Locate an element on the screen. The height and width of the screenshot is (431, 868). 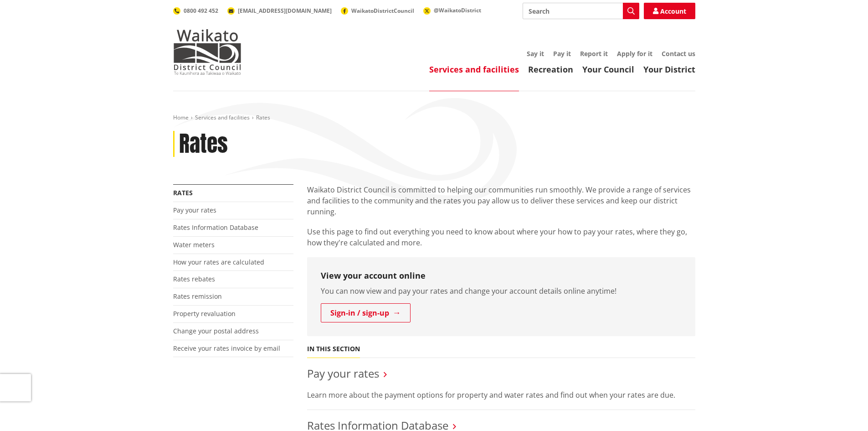
a: Report it is located at coordinates (594, 53).